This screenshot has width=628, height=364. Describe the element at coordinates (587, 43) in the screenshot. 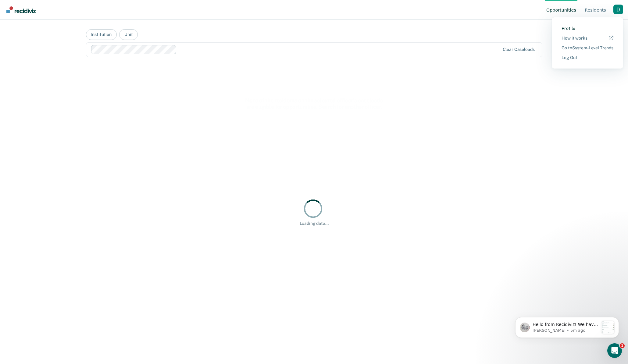

I see `div: Profile menu` at that location.